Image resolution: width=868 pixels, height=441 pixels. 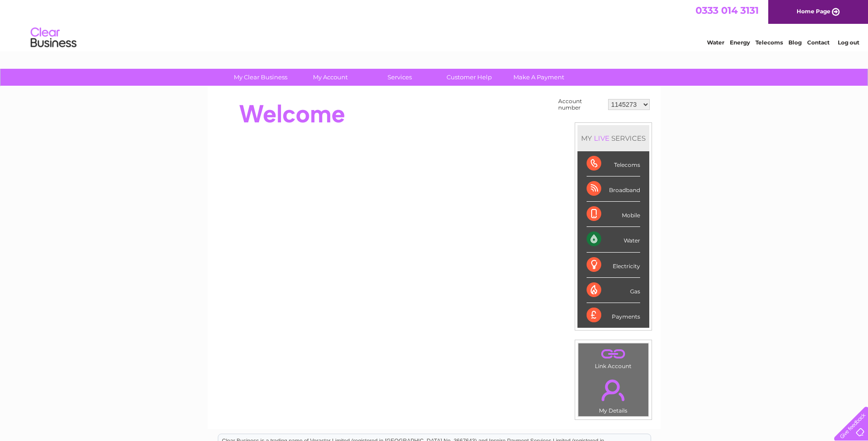 I want to click on a: My Clear Business, so click(x=261, y=77).